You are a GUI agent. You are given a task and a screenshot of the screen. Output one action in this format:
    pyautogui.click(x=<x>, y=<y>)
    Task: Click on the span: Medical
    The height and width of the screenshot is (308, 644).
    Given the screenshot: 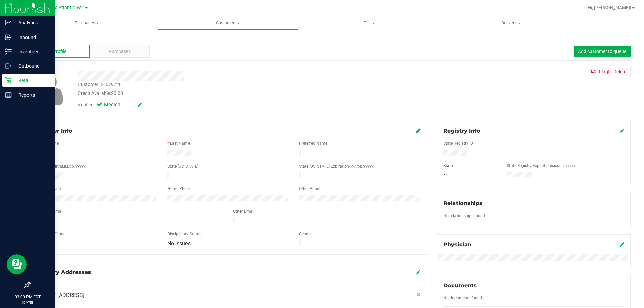 What is the action you would take?
    pyautogui.click(x=117, y=105)
    